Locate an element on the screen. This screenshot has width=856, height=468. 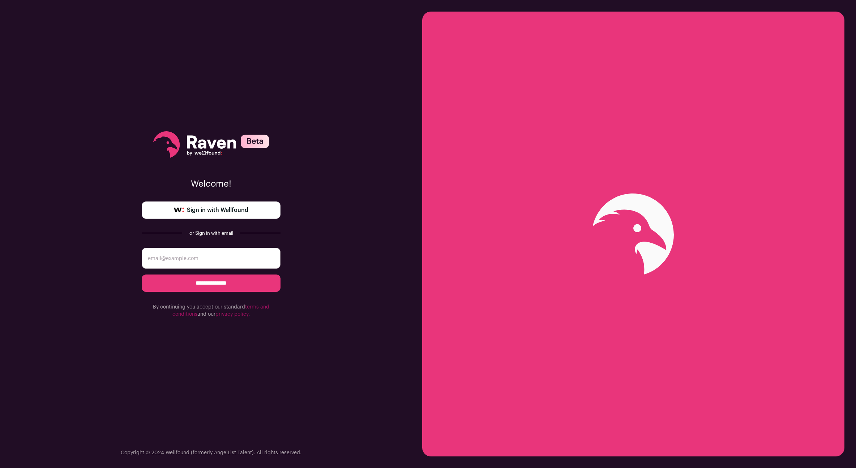
a: terms and conditions is located at coordinates (221, 311).